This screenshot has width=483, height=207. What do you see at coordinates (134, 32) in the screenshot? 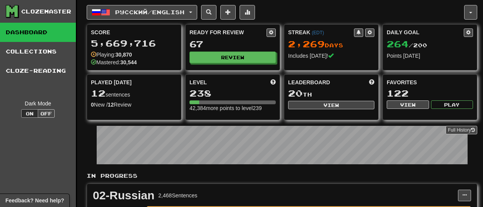
I see `div: Score` at bounding box center [134, 32].